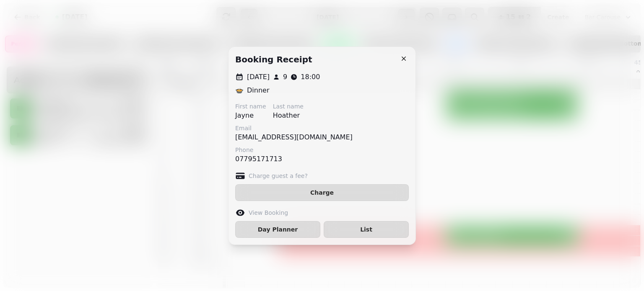 The height and width of the screenshot is (291, 644). I want to click on span: Day Planner, so click(277, 230).